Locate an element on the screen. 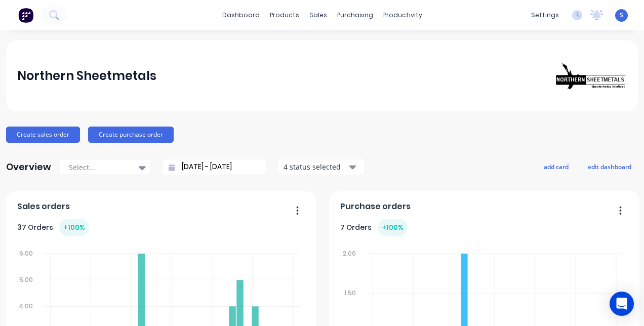  a: dashboard is located at coordinates (241, 15).